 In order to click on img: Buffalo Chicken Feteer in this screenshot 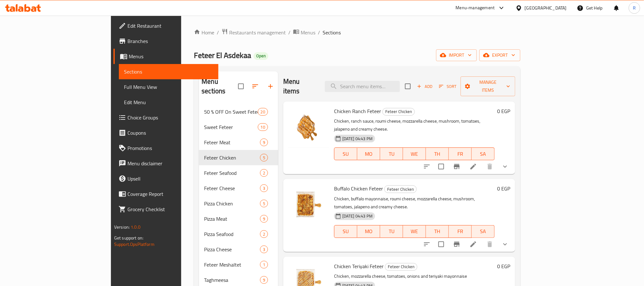, I will do `click(308, 205)`.